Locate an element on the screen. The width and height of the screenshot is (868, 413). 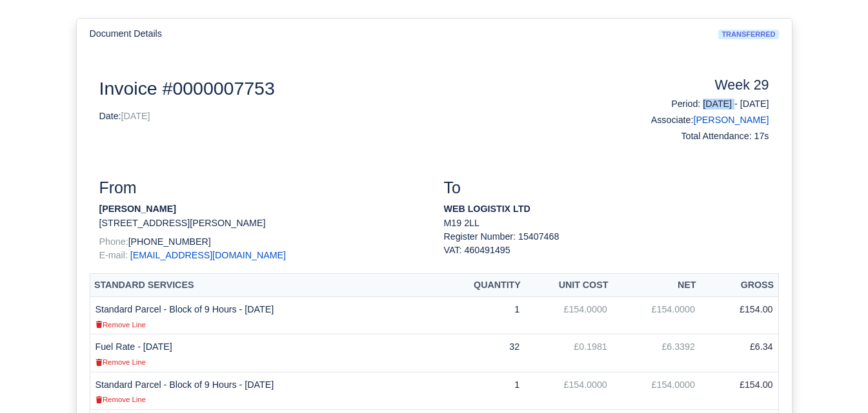
div: Register Number: 15407468 is located at coordinates (607, 243).